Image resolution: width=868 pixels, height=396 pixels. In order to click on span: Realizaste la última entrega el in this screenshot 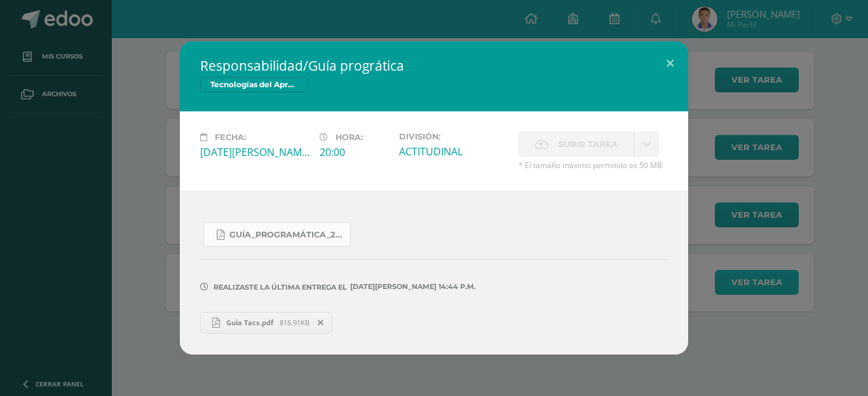, I will do `click(280, 287)`.